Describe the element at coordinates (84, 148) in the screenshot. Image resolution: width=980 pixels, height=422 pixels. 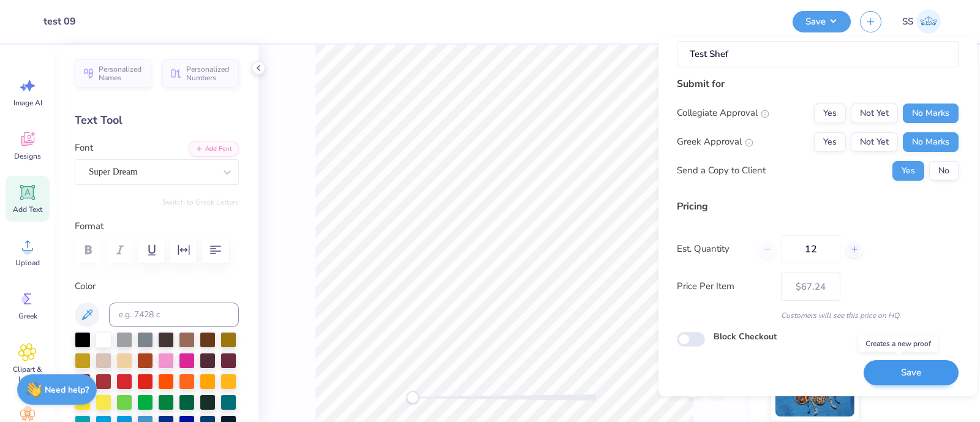
I see `label: Font` at that location.